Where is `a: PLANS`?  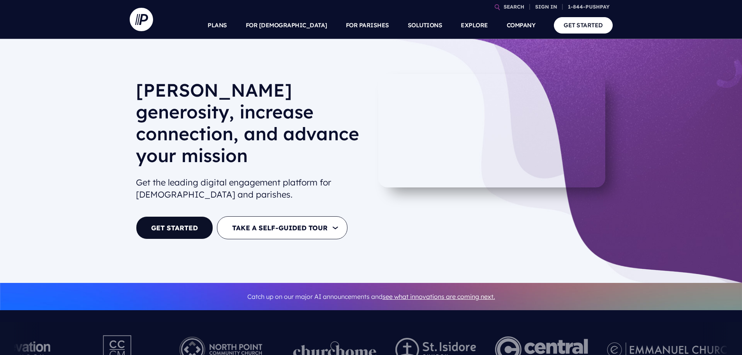
a: PLANS is located at coordinates (217, 25).